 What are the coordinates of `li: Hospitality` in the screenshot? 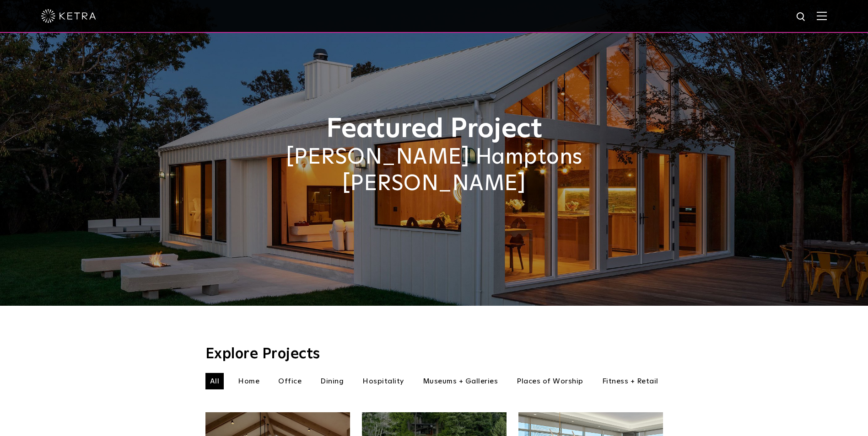 It's located at (383, 382).